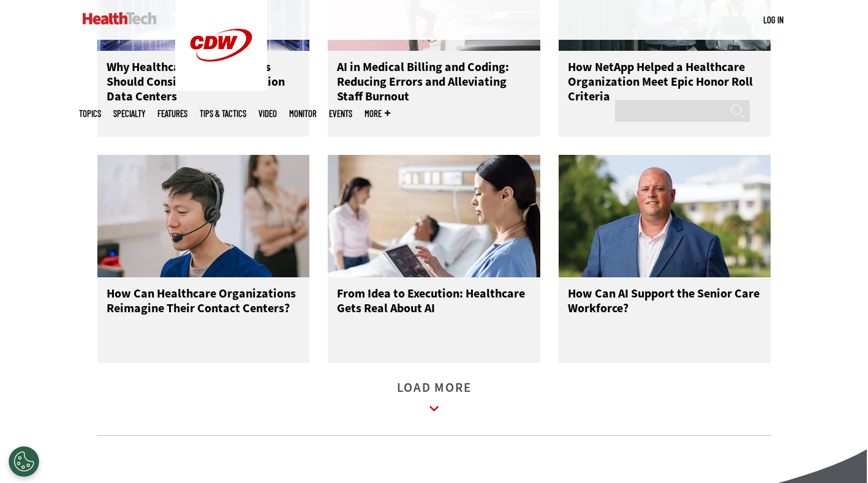 This screenshot has height=483, width=868. What do you see at coordinates (119, 18) in the screenshot?
I see `img: Home` at bounding box center [119, 18].